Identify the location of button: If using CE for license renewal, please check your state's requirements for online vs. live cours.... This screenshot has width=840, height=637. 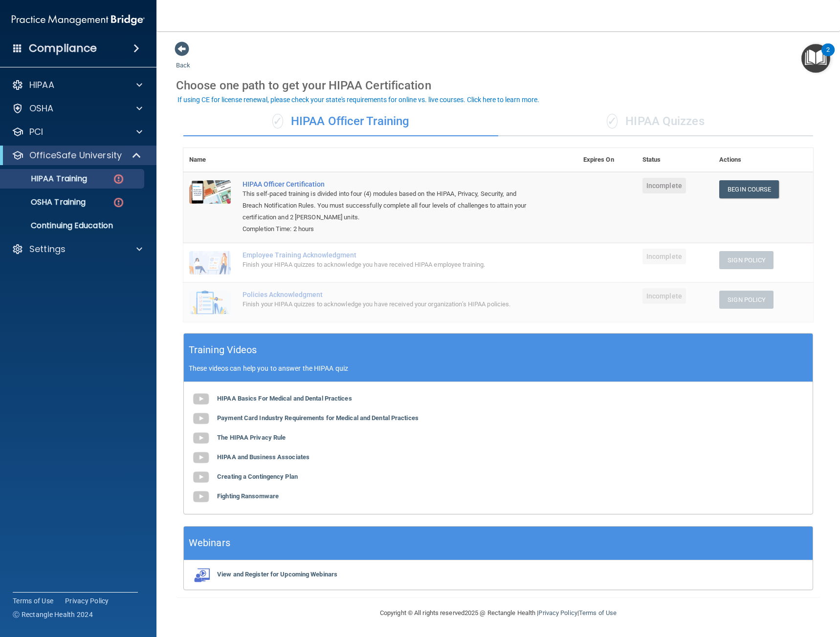
(358, 100).